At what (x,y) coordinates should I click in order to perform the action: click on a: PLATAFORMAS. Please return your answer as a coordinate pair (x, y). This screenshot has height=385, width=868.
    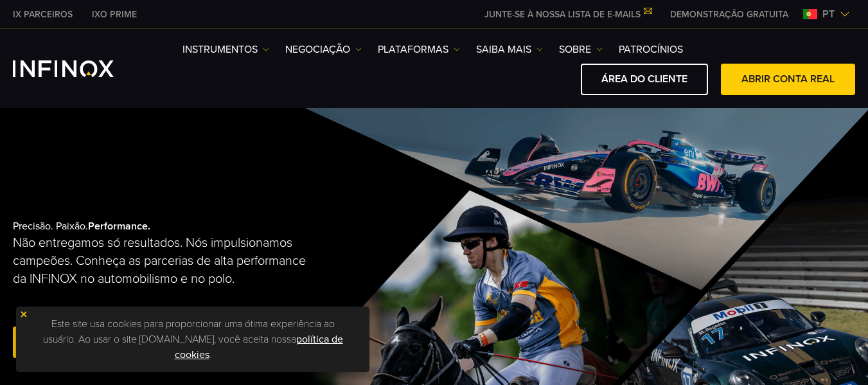
    Looking at the image, I should click on (419, 49).